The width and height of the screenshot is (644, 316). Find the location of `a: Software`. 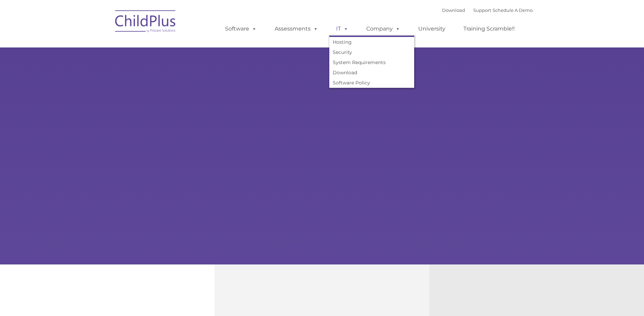

a: Software is located at coordinates (240, 29).